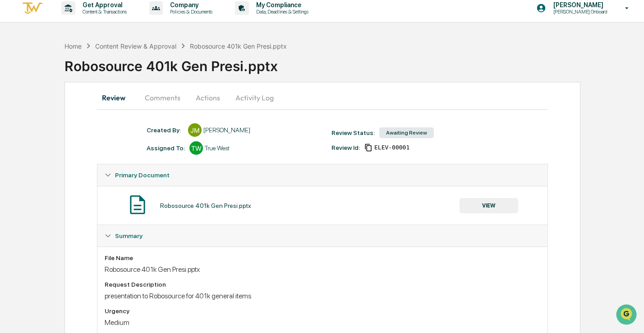  I want to click on div: presentation to Robosource for 401k general items, so click(322, 296).